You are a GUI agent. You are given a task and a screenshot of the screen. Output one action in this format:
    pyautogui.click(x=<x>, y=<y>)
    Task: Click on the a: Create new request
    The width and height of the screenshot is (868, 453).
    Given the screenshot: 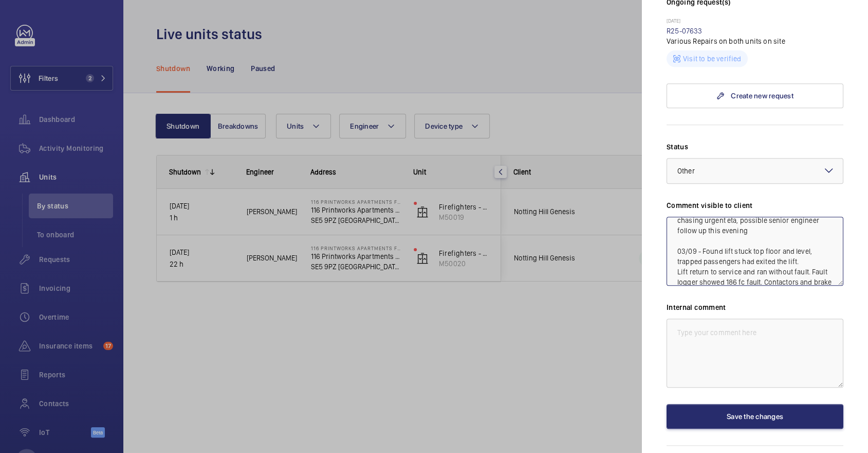 What is the action you would take?
    pyautogui.click(x=755, y=95)
    